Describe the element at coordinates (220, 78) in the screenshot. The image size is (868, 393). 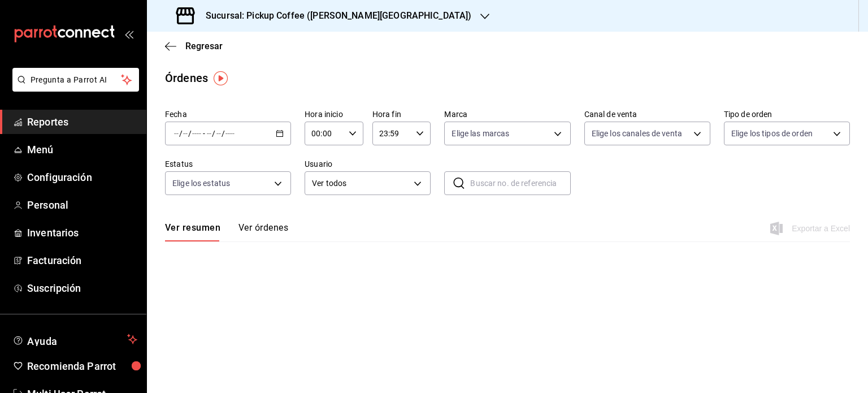
I see `button: Tooltip marker` at that location.